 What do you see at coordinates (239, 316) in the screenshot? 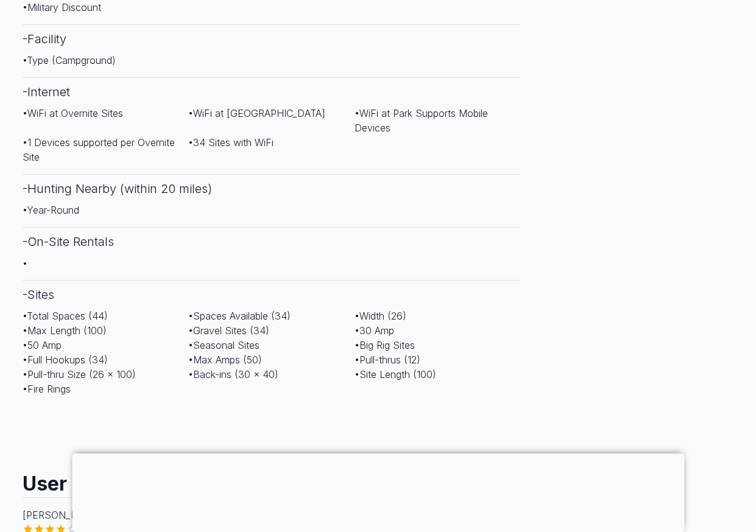
I see `span: • Spaces Available (34)` at bounding box center [239, 316].